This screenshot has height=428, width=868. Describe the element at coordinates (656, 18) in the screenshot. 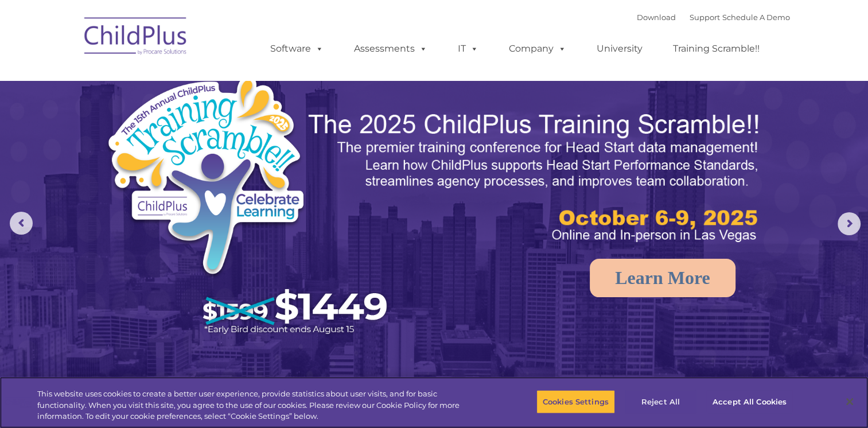

I see `a: Download` at that location.